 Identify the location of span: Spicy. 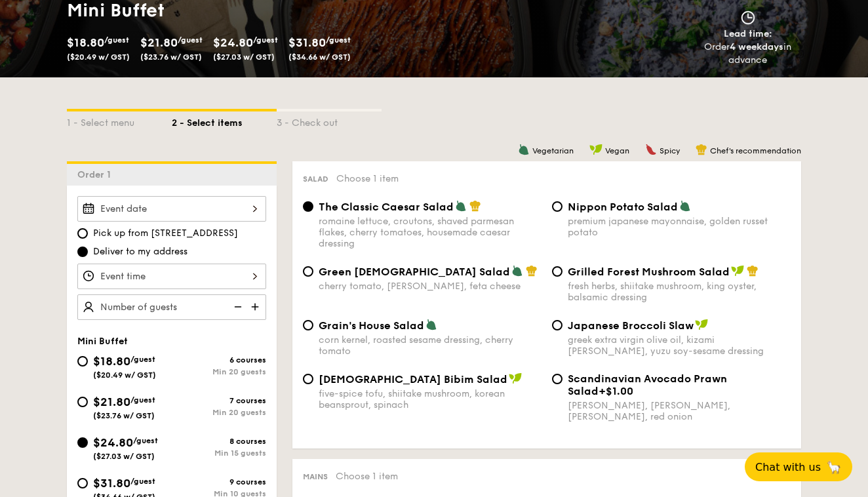
(670, 151).